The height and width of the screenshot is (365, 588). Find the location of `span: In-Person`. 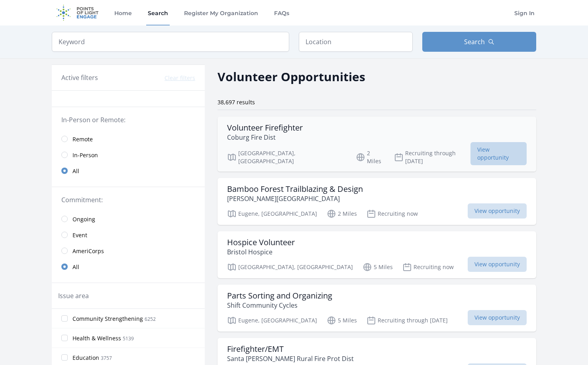

span: In-Person is located at coordinates (85, 155).